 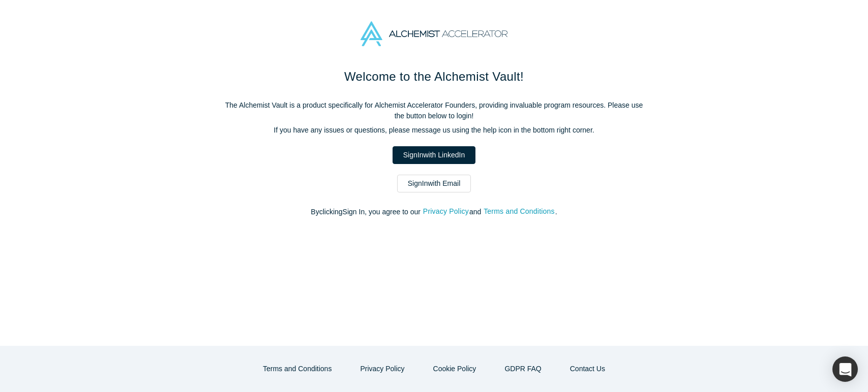 I want to click on a: SignInwith LinkedIn, so click(x=433, y=155).